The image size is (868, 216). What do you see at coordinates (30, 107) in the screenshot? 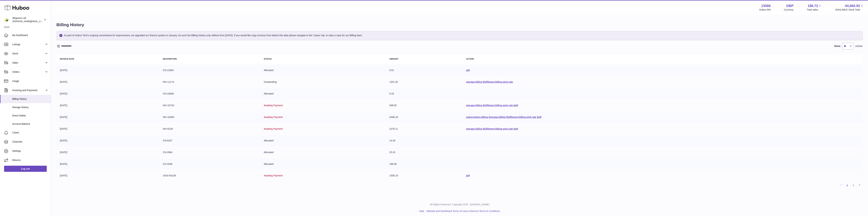
I see `span: Storage History` at bounding box center [30, 107].